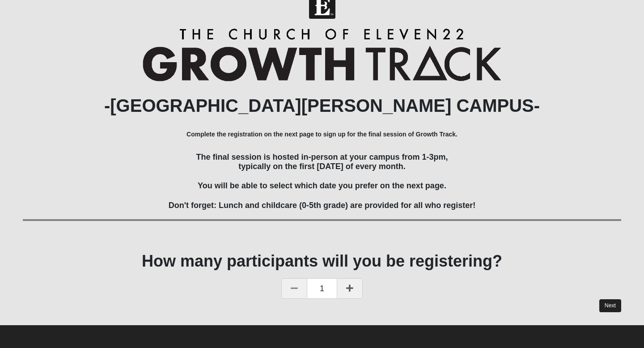  What do you see at coordinates (322, 205) in the screenshot?
I see `span: Don't forget: Lunch and childcare (0-5th grade) are provided for all who register!` at bounding box center [322, 205].